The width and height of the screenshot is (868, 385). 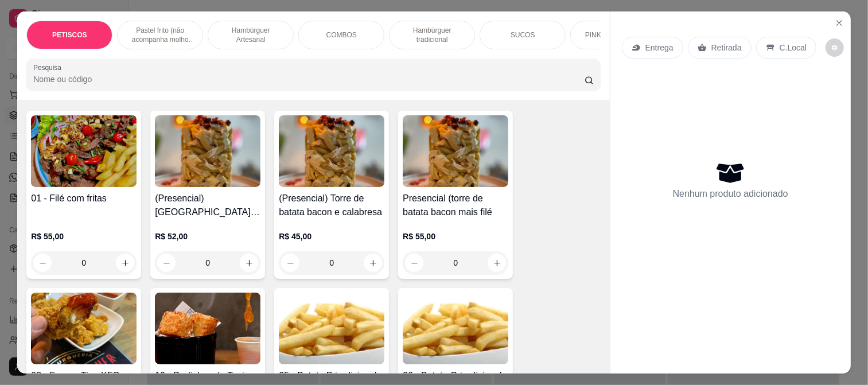 What do you see at coordinates (84, 376) in the screenshot?
I see `h4: 02 - Frango Tipo KFC` at bounding box center [84, 376].